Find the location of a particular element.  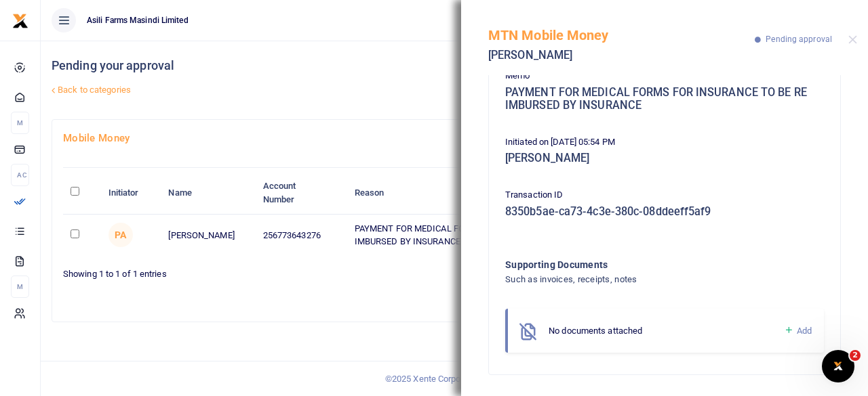

span: 2 is located at coordinates (855, 355).